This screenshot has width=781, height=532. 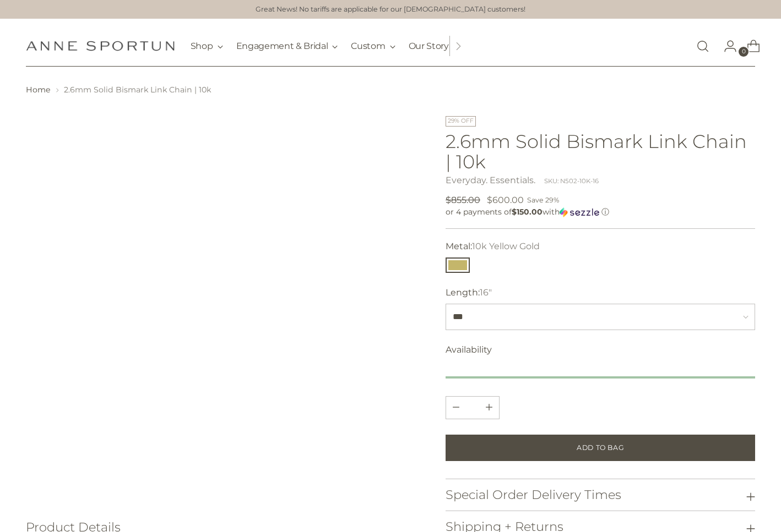 I want to click on a: Open cart modal, so click(x=749, y=46).